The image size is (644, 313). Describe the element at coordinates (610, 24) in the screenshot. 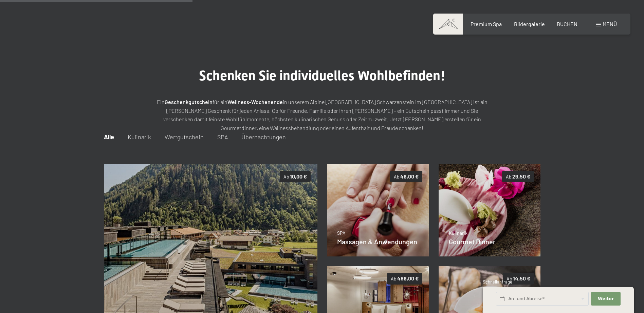

I see `span: Menü` at that location.